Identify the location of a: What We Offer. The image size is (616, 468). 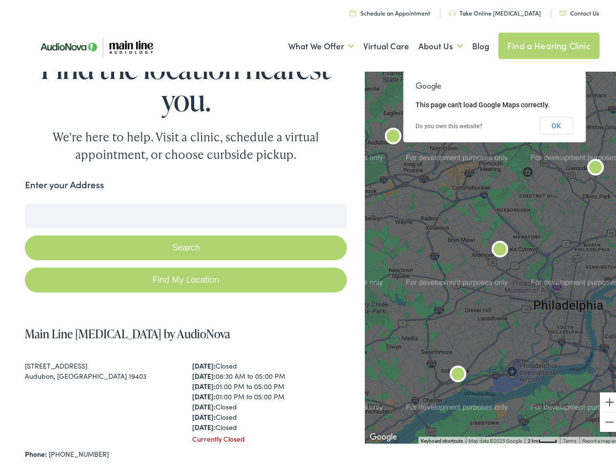
(321, 43).